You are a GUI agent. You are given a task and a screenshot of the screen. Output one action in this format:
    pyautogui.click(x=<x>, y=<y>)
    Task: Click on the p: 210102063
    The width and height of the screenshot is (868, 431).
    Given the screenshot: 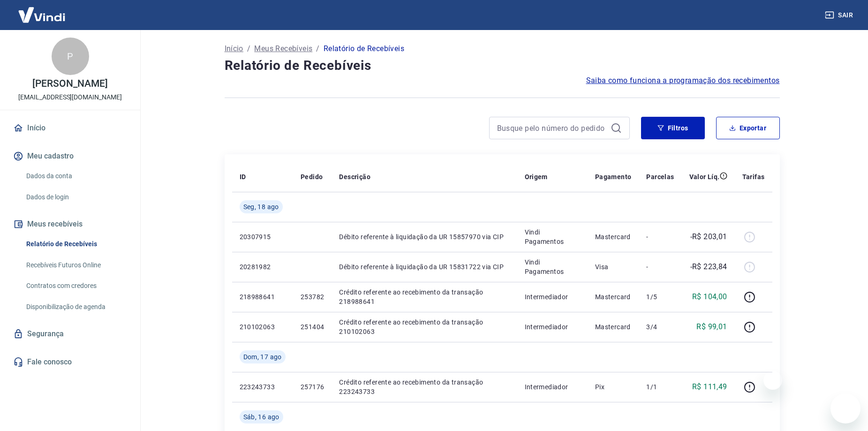 What is the action you would take?
    pyautogui.click(x=263, y=326)
    